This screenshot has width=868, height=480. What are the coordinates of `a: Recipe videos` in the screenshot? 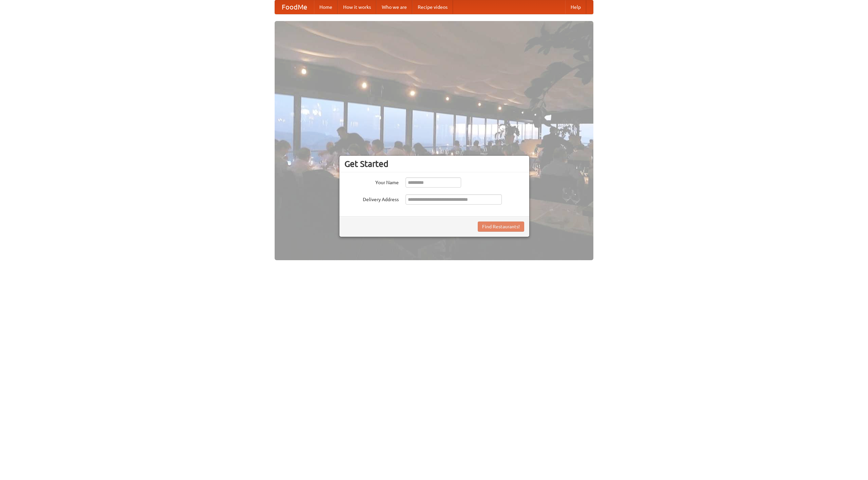 It's located at (433, 7).